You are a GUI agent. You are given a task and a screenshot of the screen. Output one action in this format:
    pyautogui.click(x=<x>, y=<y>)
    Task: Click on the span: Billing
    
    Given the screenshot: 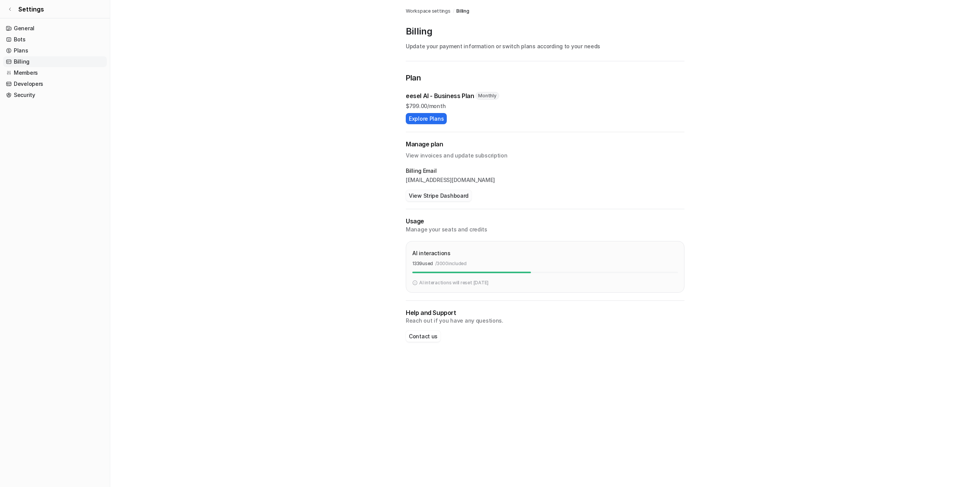 What is the action you would take?
    pyautogui.click(x=463, y=11)
    